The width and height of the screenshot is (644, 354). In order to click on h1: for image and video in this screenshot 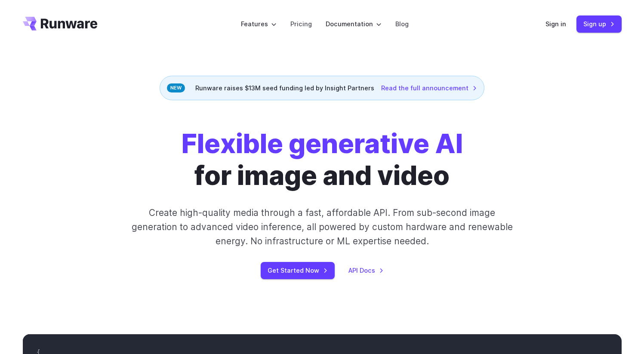, I will do `click(322, 159)`.